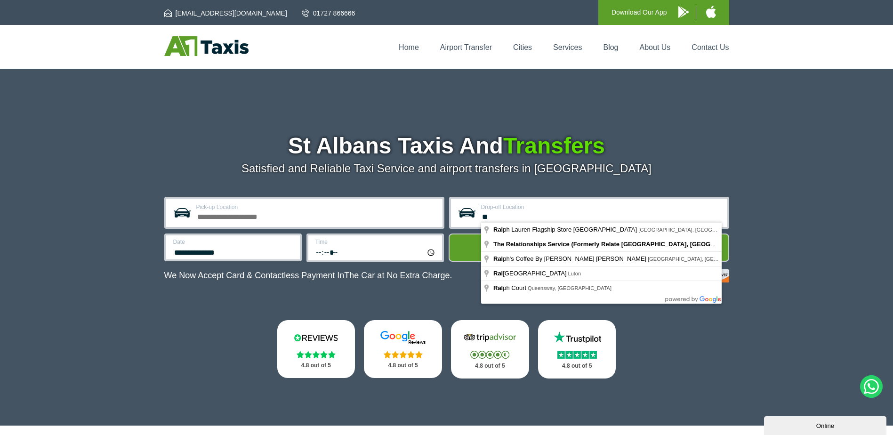  I want to click on span: Luton, so click(575, 274).